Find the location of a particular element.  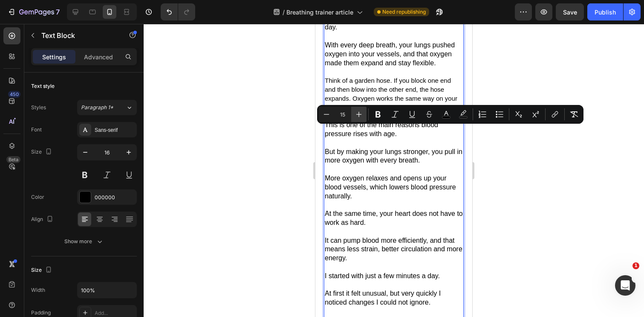

span: Need republishing is located at coordinates (404, 12).